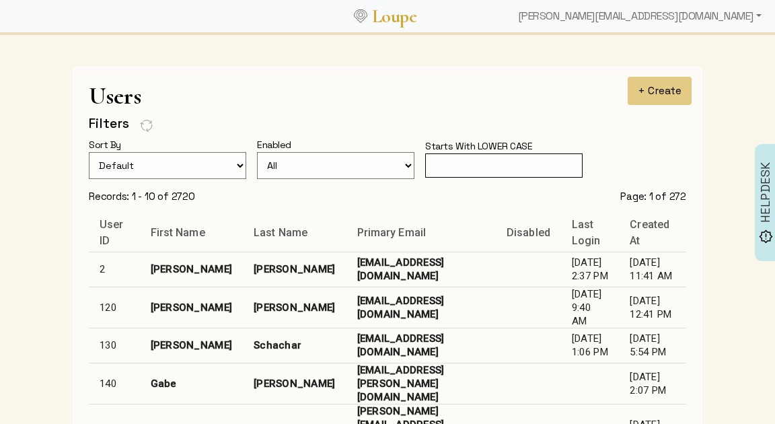 The width and height of the screenshot is (775, 424). Describe the element at coordinates (421, 233) in the screenshot. I see `th: Primary Email` at that location.